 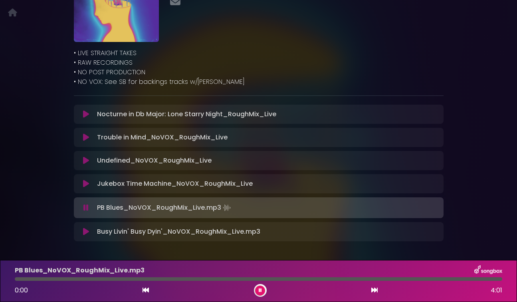 What do you see at coordinates (175, 184) in the screenshot?
I see `p: Jukebox Time Machine_NoVOX_RoughMix_Live` at bounding box center [175, 184].